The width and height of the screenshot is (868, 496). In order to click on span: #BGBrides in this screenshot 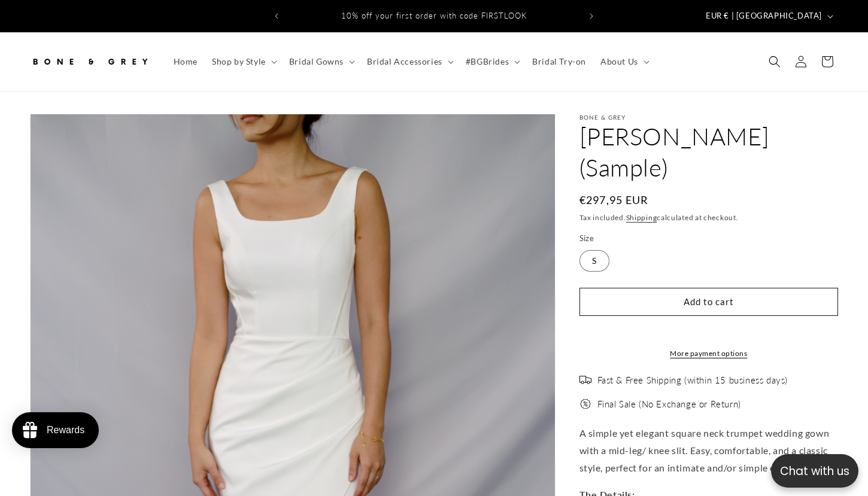, I will do `click(487, 62)`.